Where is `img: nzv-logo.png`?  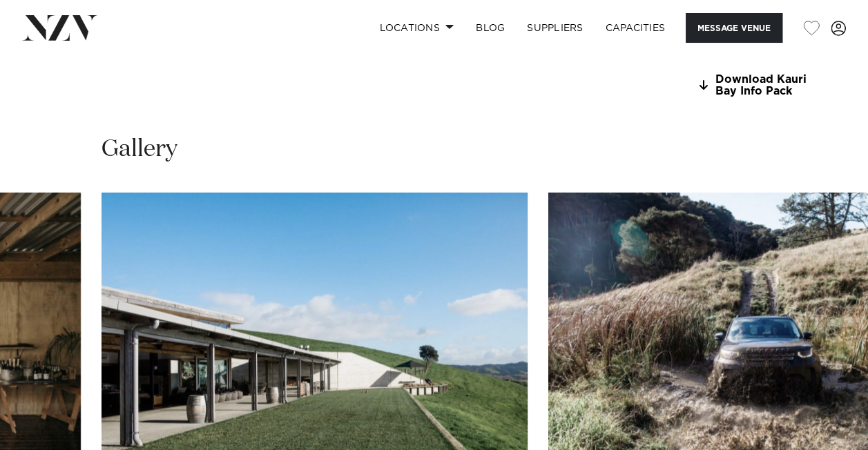
img: nzv-logo.png is located at coordinates (59, 28).